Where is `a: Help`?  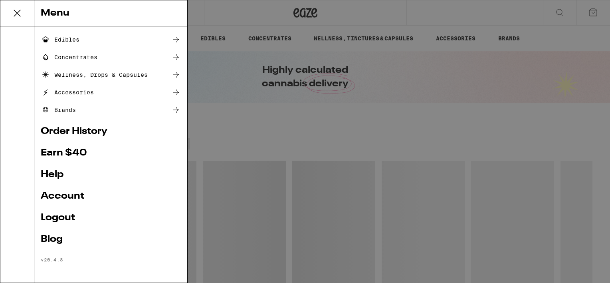 a: Help is located at coordinates (111, 175).